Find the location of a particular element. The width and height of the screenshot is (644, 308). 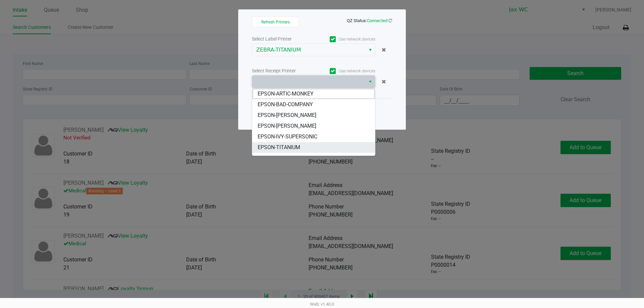

span: EPSON-TITANIUM is located at coordinates (279, 147).